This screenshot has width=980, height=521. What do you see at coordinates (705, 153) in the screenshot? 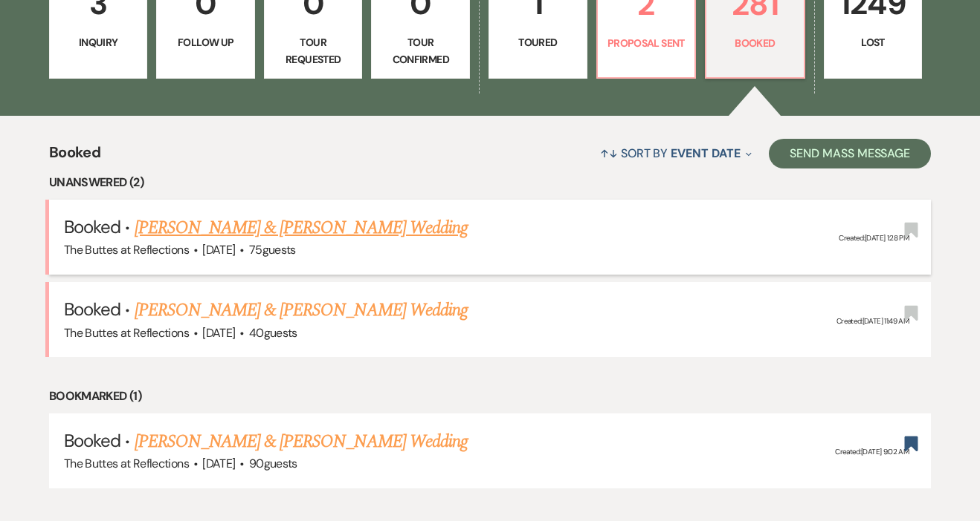
I see `span: Event Date` at bounding box center [705, 153].